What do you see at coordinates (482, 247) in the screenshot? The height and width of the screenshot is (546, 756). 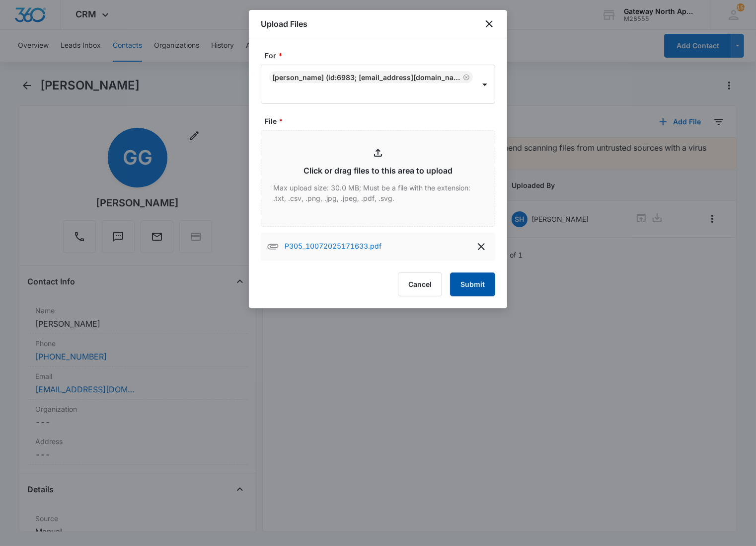 I see `button: delete` at bounding box center [482, 247].